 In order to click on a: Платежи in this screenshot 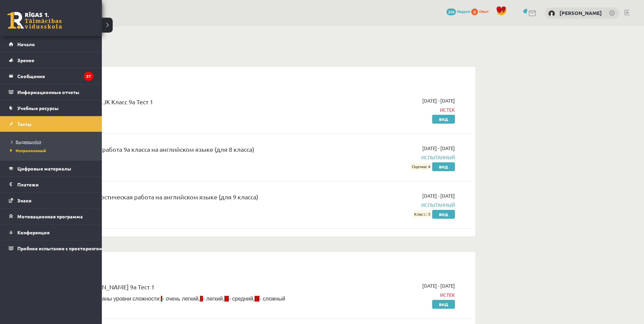, I will do `click(51, 184)`.